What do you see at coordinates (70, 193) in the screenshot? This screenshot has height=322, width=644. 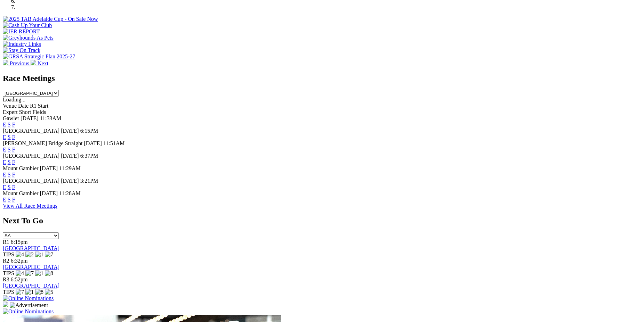 I see `span: 11:28AM` at bounding box center [70, 193].